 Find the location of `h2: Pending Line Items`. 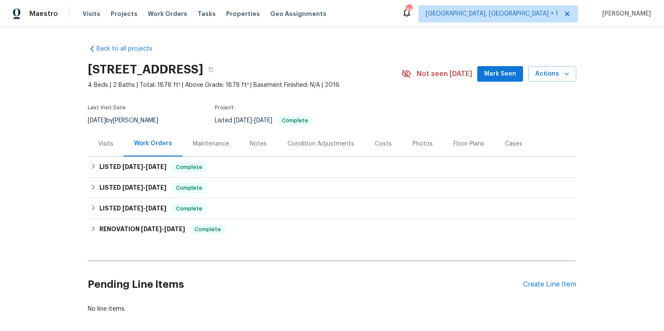

h2: Pending Line Items is located at coordinates (305, 285).